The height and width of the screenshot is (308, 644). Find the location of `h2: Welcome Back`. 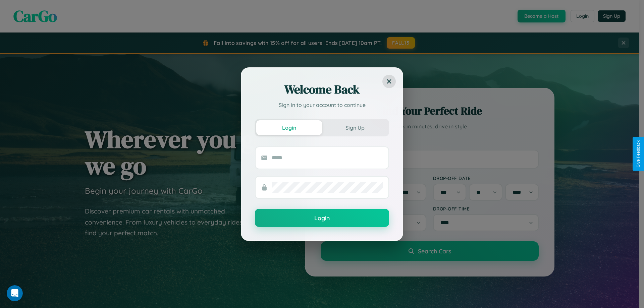

h2: Welcome Back is located at coordinates (322, 90).